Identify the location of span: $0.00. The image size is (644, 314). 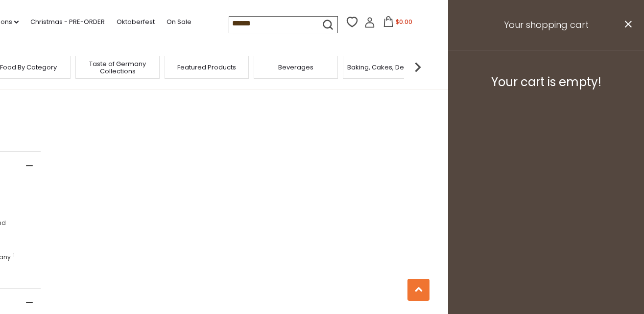
(404, 22).